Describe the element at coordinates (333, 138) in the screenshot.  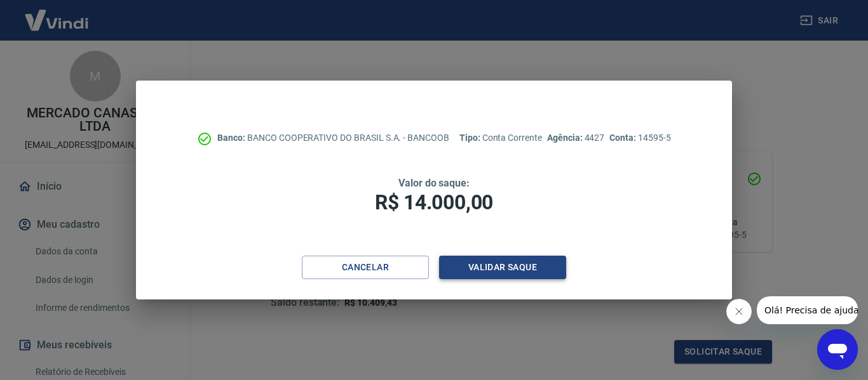
I see `p: BANCO COOPERATIVO DO BRASIL S.A. - BANCOOB` at that location.